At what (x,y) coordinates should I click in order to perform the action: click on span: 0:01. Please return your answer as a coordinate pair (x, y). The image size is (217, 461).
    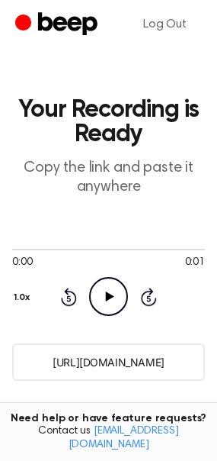
    Looking at the image, I should click on (195, 262).